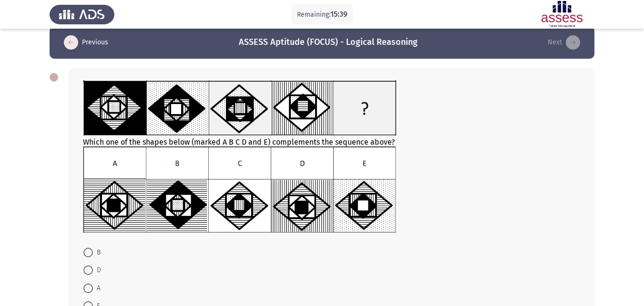 This screenshot has width=644, height=306. I want to click on img: Assessment logo of ASSESS Focus 4 Module Assessment (EN/AR) (Advanced - IB), so click(562, 14).